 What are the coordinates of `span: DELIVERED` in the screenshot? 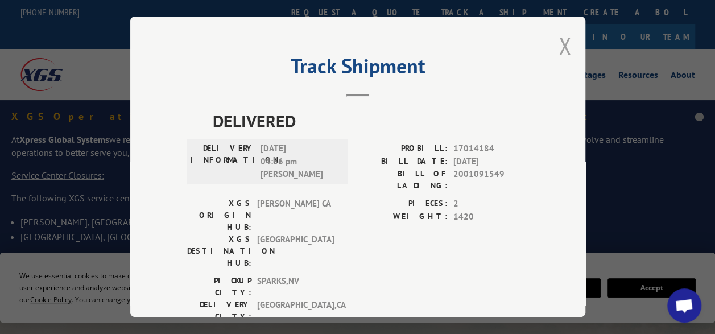 It's located at (371, 121).